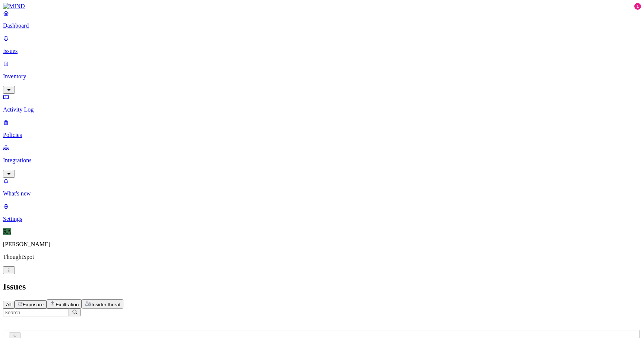 The image size is (644, 338). Describe the element at coordinates (322, 135) in the screenshot. I see `p: Policies` at that location.